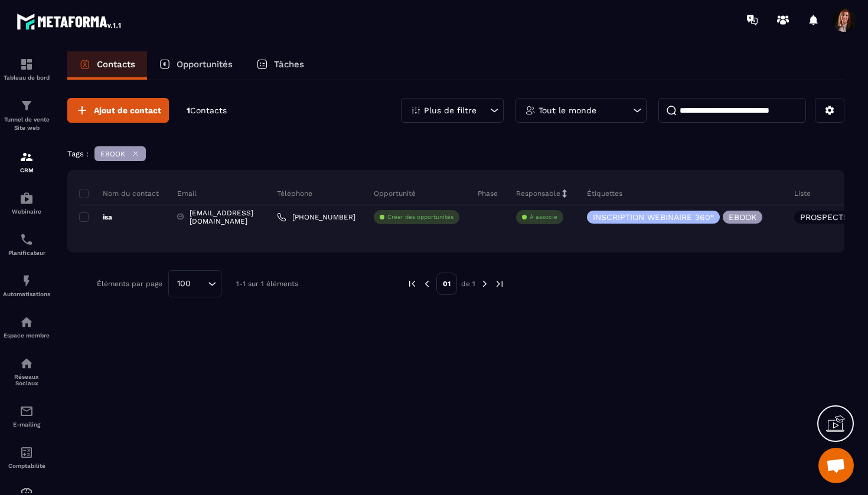 The image size is (868, 495). What do you see at coordinates (69, 21) in the screenshot?
I see `img: logo` at bounding box center [69, 21].